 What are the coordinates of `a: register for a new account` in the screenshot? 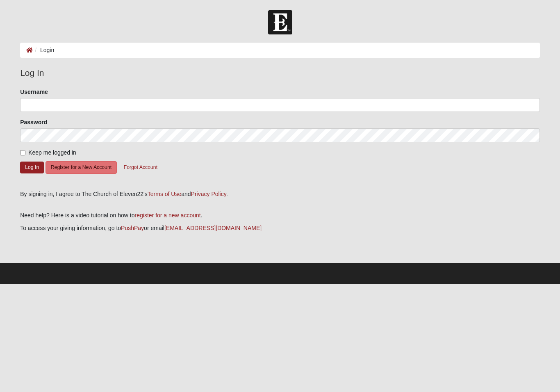 It's located at (168, 215).